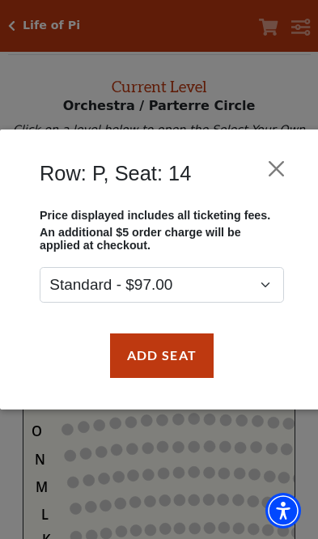  I want to click on p: An additional $5 order charge will be applied at checkout., so click(162, 239).